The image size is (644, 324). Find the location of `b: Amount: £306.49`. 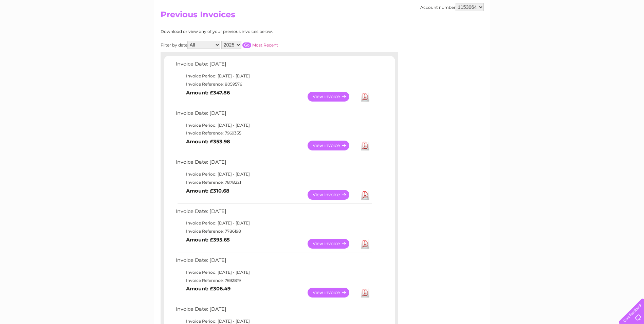

b: Amount: £306.49 is located at coordinates (208, 289).